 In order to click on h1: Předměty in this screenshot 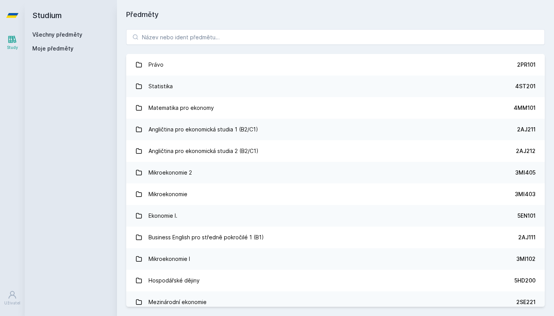, I will do `click(336, 15)`.